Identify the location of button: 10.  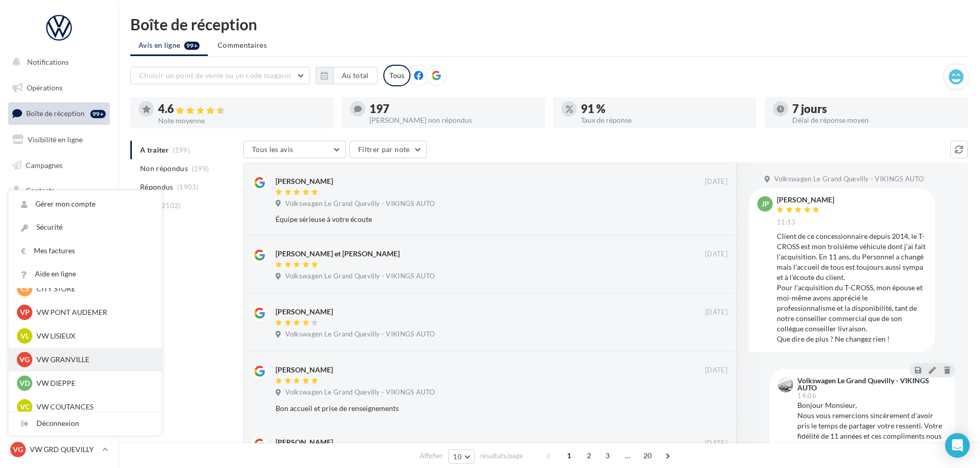
(462, 456).